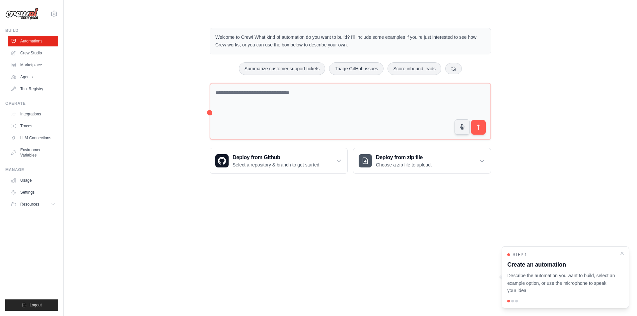 This screenshot has height=316, width=637. I want to click on div: Manage, so click(31, 170).